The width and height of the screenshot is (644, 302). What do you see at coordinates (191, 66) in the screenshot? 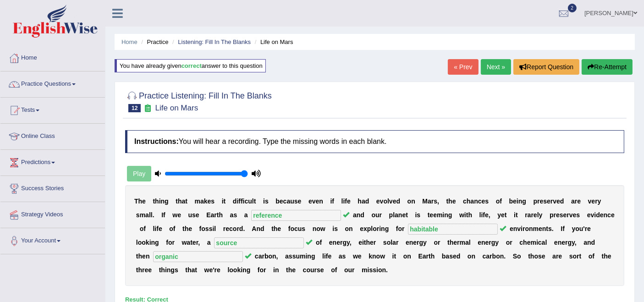
I see `div: You have already given answer to this question` at bounding box center [191, 66].